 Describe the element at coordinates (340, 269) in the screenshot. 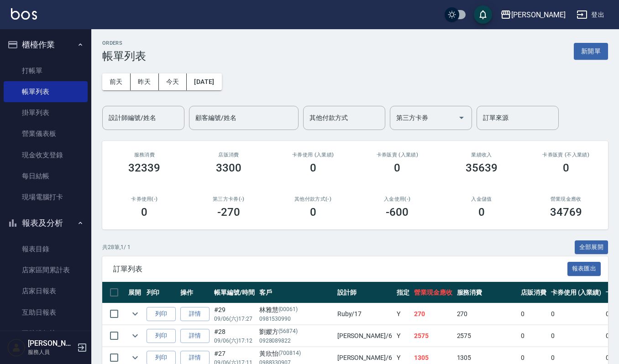

I see `span: 訂單列表` at that location.